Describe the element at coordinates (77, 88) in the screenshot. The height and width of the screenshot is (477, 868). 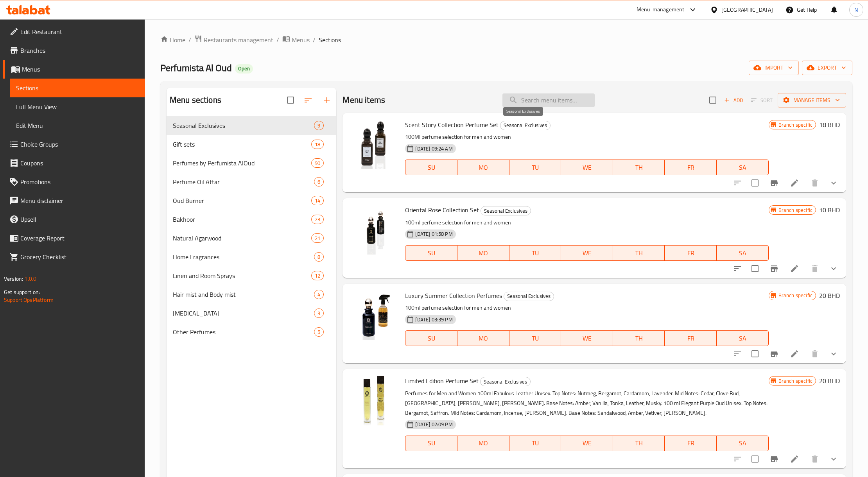
I see `a: Sections` at that location.